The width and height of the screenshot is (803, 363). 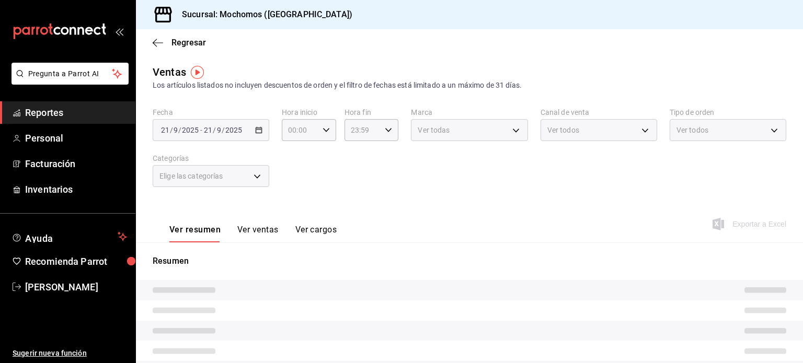 What do you see at coordinates (469, 112) in the screenshot?
I see `label: Marca` at bounding box center [469, 112].